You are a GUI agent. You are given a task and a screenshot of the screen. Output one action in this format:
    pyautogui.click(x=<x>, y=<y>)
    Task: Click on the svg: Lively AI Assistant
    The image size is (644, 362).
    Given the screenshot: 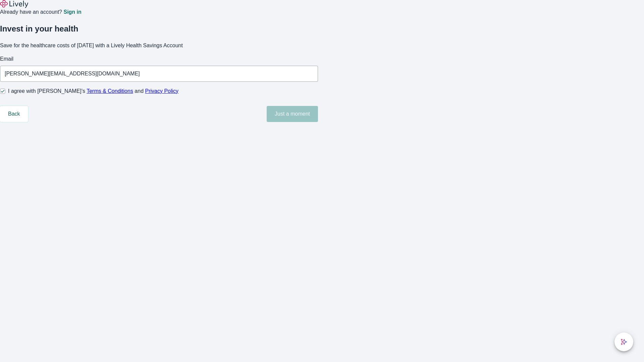 What is the action you would take?
    pyautogui.click(x=624, y=342)
    